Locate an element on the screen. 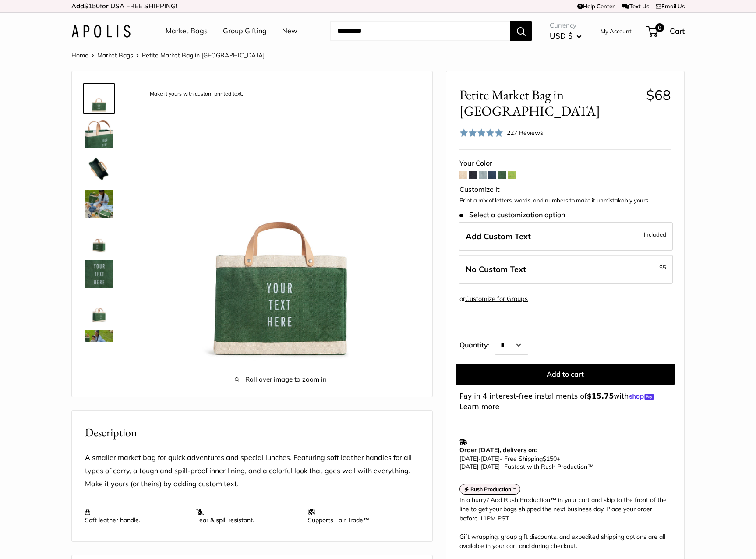 This screenshot has width=756, height=559. a: Home is located at coordinates (80, 56).